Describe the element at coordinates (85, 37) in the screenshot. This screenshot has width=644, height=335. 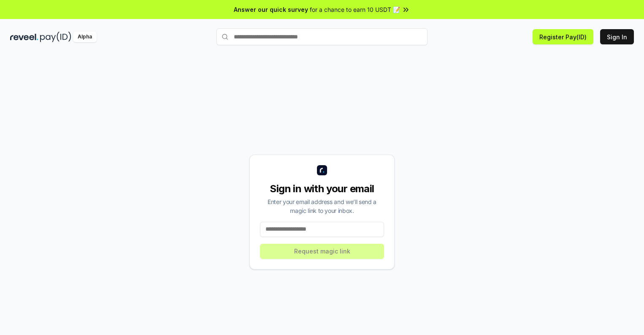
I see `div: Alpha` at that location.